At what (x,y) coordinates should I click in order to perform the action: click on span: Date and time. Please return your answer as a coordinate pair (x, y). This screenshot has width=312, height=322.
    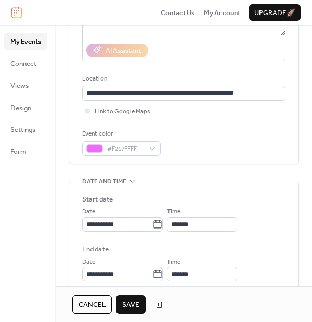
    Looking at the image, I should click on (104, 182).